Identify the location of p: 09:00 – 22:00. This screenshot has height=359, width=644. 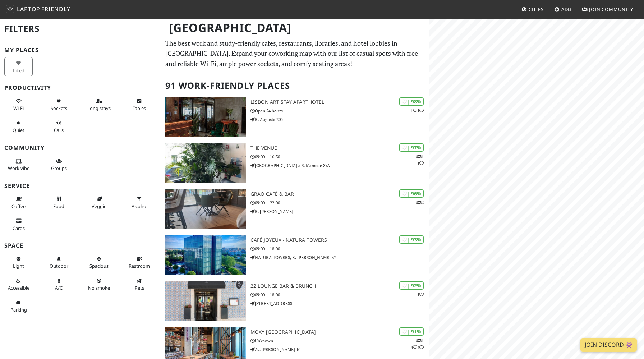
(340, 203).